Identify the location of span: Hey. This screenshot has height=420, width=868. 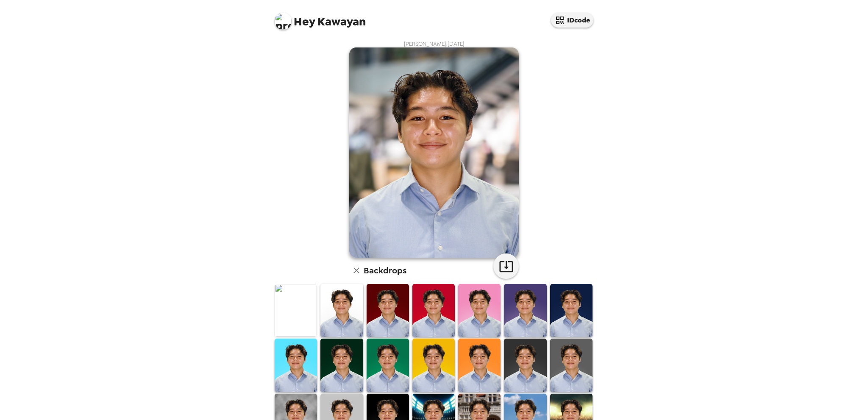
(304, 22).